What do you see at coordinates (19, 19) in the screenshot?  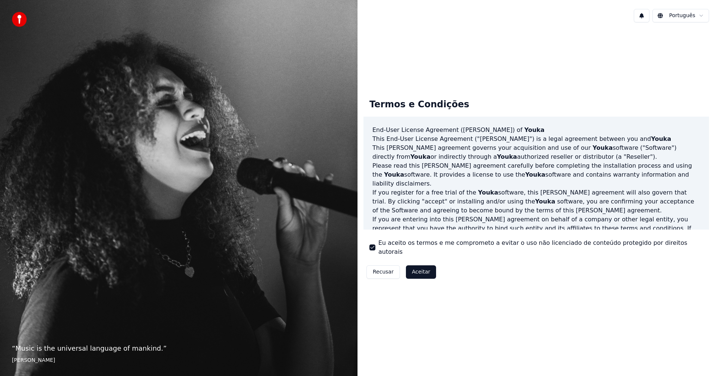 I see `img: youka` at bounding box center [19, 19].